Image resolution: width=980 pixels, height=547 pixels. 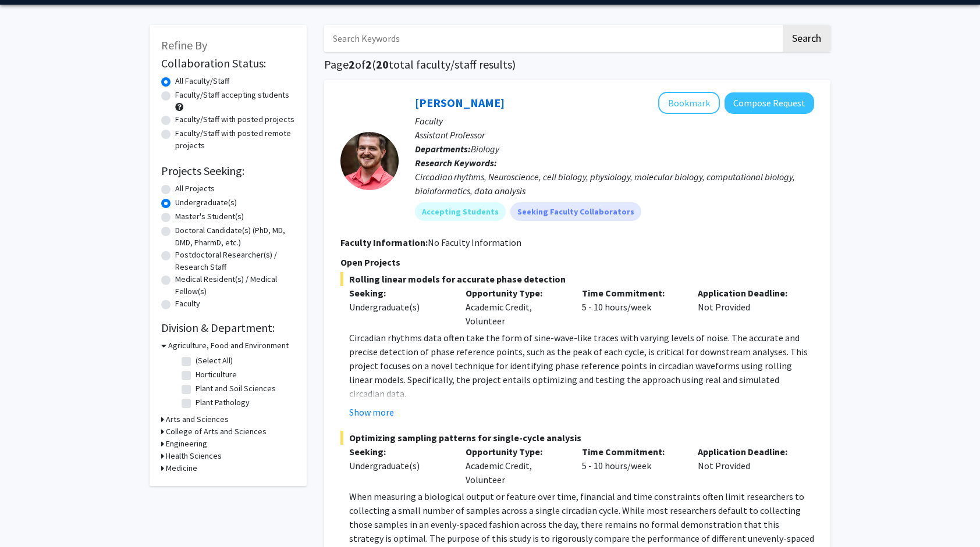 I want to click on label: Doctoral Candidate(s) (PhD, MD, DMD, PharmD, etc.), so click(x=235, y=236).